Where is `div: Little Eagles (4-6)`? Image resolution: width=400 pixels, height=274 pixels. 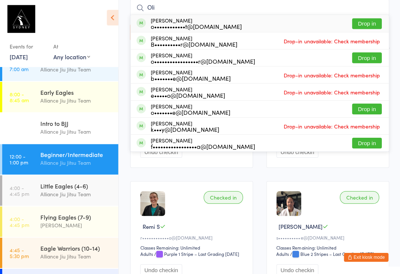 div: Little Eagles (4-6) is located at coordinates (76, 186).